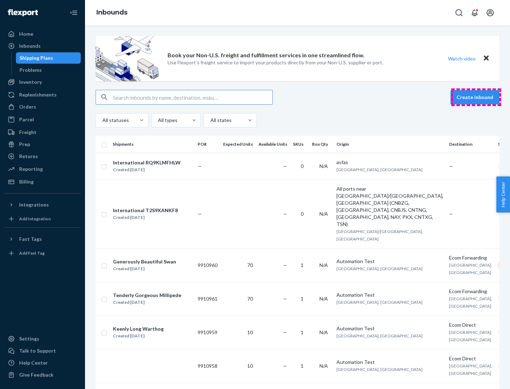 This screenshot has width=510, height=389. I want to click on a: Billing, so click(42, 182).